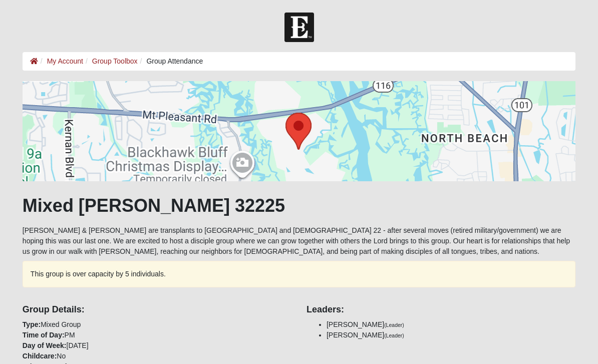 This screenshot has height=364, width=598. I want to click on strong: Type:, so click(32, 324).